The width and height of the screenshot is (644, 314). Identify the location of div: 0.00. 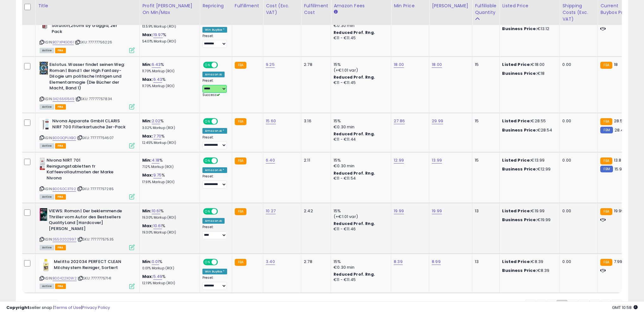
(577, 262).